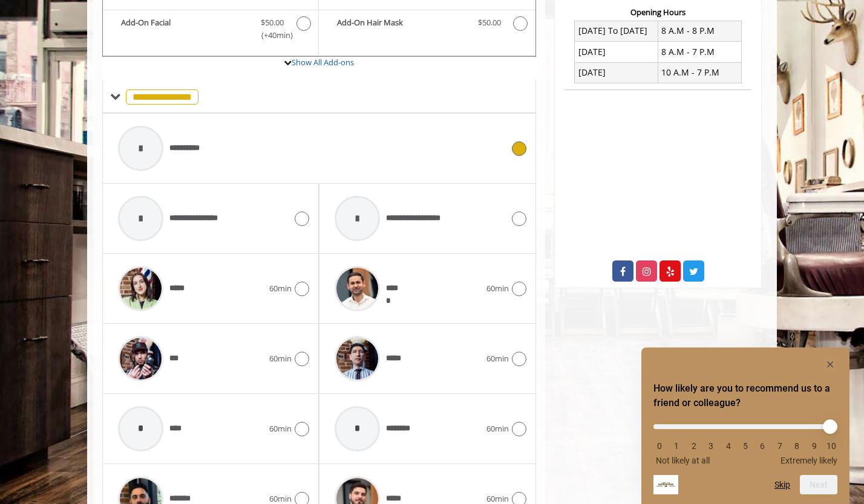  I want to click on b: Add-On Facial, so click(185, 29).